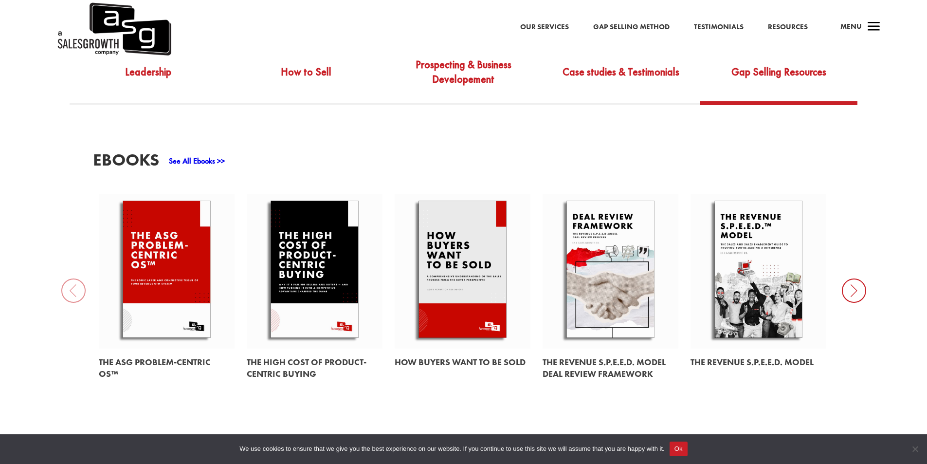 This screenshot has width=927, height=464. I want to click on button: Ok, so click(679, 449).